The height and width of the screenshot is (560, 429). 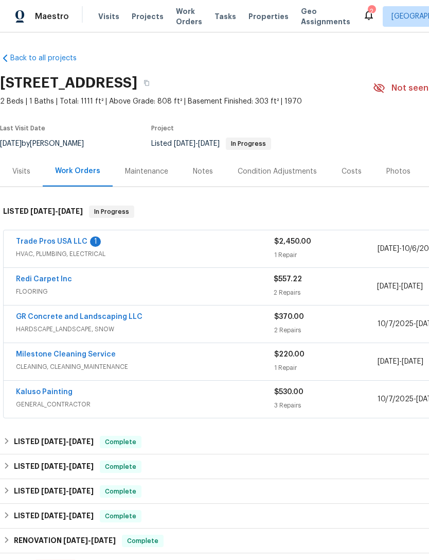 What do you see at coordinates (288, 279) in the screenshot?
I see `span: $557.22` at bounding box center [288, 279].